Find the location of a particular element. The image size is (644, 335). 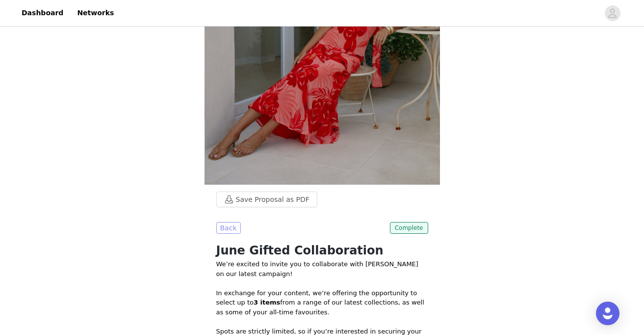

a: Networks is located at coordinates (95, 13).